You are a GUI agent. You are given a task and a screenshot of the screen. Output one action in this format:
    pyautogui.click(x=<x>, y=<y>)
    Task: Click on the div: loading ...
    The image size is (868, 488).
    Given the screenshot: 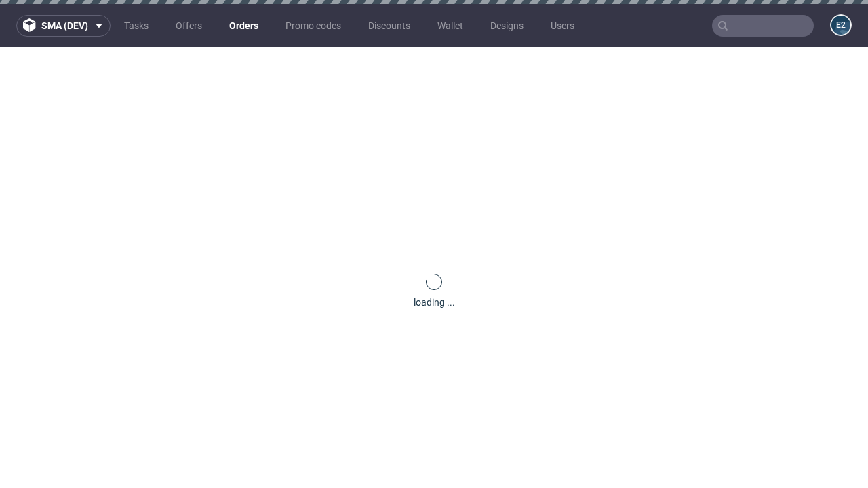 What is the action you would take?
    pyautogui.click(x=434, y=303)
    